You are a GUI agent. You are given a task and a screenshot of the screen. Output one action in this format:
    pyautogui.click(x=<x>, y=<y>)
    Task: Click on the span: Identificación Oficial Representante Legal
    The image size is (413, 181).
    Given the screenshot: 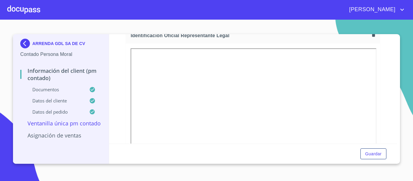 What is the action you would take?
    pyautogui.click(x=250, y=35)
    